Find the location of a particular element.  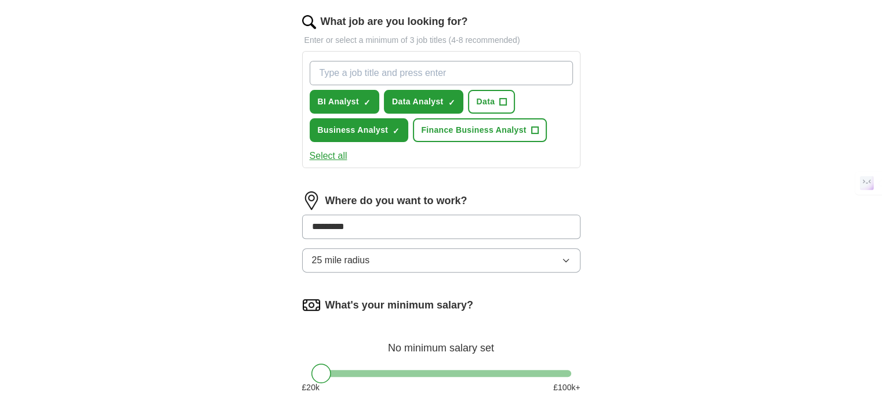

button: Business Analyst✓ is located at coordinates (359, 130).